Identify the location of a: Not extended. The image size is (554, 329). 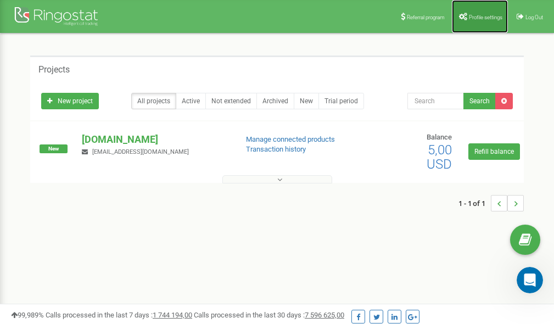
(231, 101).